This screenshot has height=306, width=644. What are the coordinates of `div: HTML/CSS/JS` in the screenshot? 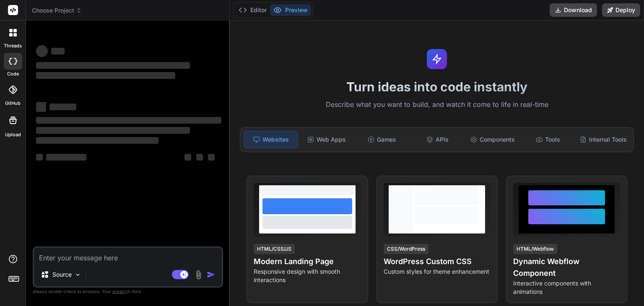 It's located at (274, 249).